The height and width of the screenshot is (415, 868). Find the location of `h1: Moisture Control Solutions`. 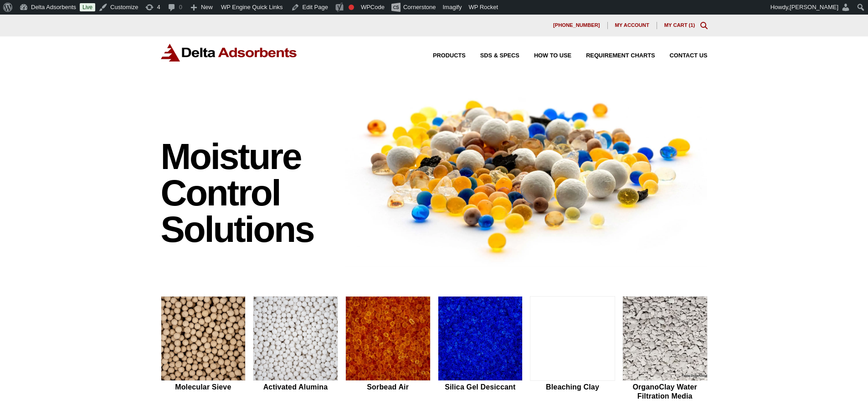

h1: Moisture Control Solutions is located at coordinates (249, 193).